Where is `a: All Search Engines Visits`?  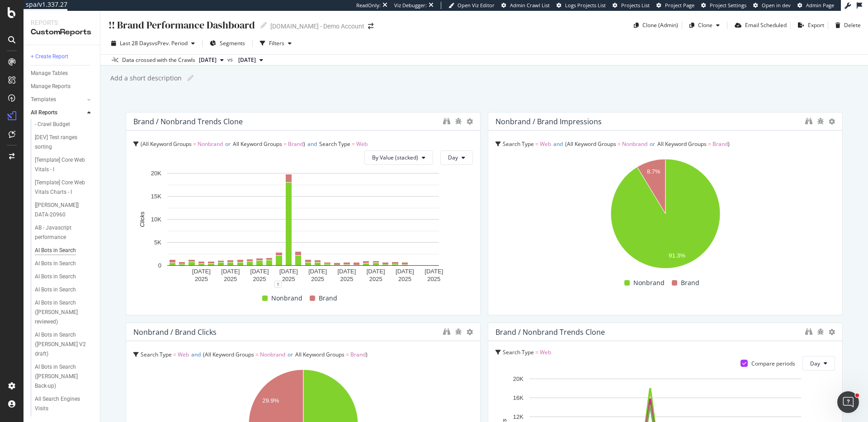
a: All Search Engines Visits is located at coordinates (64, 404).